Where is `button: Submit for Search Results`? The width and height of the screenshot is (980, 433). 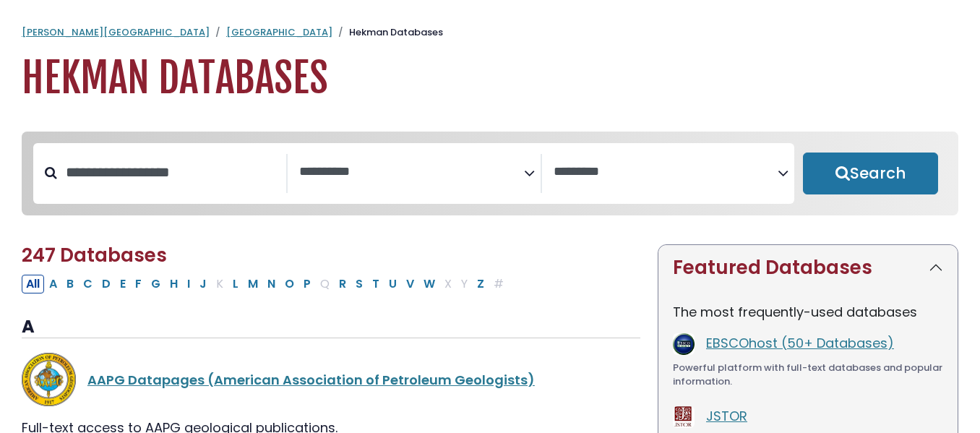
button: Submit for Search Results is located at coordinates (870, 173).